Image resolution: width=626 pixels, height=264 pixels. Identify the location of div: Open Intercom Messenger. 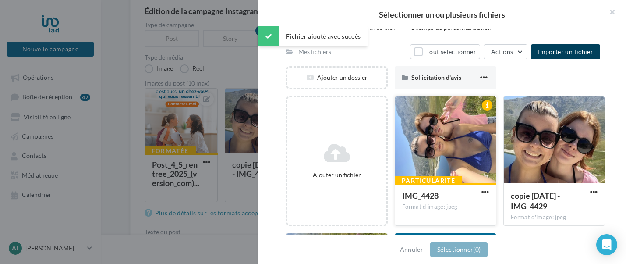
(607, 244).